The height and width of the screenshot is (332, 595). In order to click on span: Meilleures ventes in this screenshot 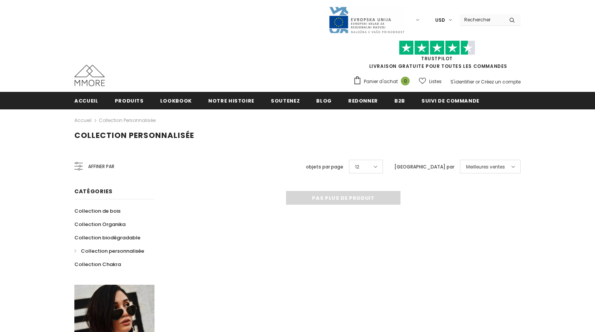, I will do `click(486, 167)`.